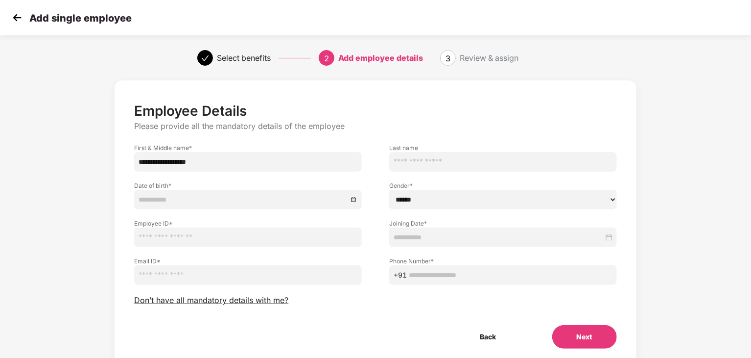 Image resolution: width=751 pixels, height=358 pixels. What do you see at coordinates (381, 58) in the screenshot?
I see `div: Add employee details` at bounding box center [381, 58].